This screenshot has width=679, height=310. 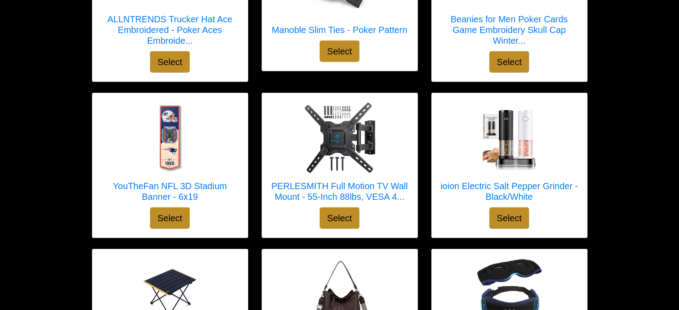 What do you see at coordinates (509, 155) in the screenshot?
I see `a: ioion Electric Salt Pepper Grinder - Black/White ioion Electric Salt Pepper Grinder - Black/White` at bounding box center [509, 155].